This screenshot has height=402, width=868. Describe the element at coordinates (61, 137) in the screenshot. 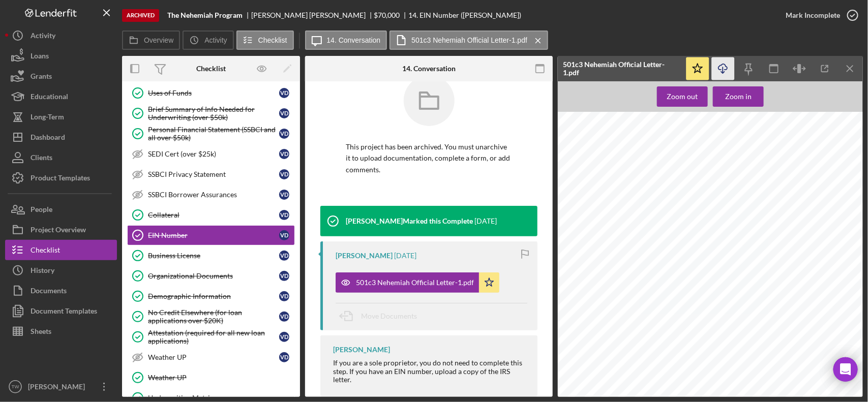

I see `button: Dashboard` at that location.